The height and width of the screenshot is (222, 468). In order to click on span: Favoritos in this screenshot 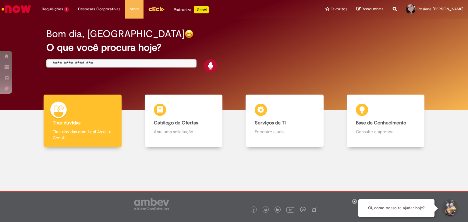, I will do `click(338, 9)`.